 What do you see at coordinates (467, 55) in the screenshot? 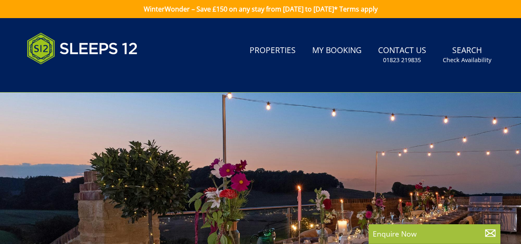
I see `a: SearchCheck Availability` at bounding box center [467, 55].